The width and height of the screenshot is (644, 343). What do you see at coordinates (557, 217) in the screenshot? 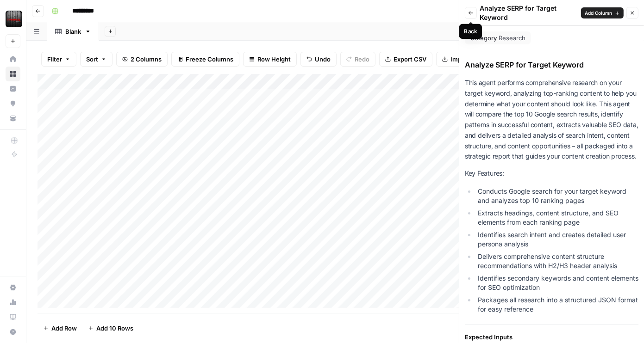
I see `li: Extracts headings, content structure, and SEO elements from each ranking page` at bounding box center [557, 217].